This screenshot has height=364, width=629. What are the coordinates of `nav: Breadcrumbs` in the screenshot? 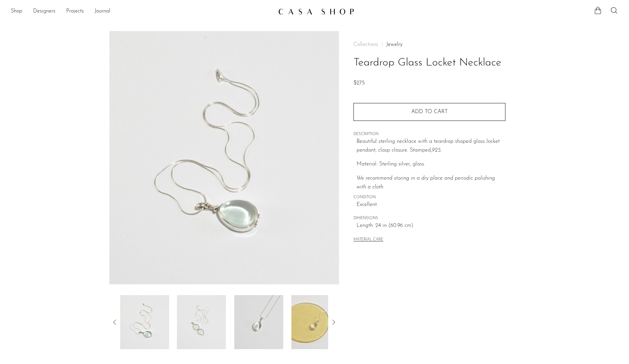 It's located at (430, 44).